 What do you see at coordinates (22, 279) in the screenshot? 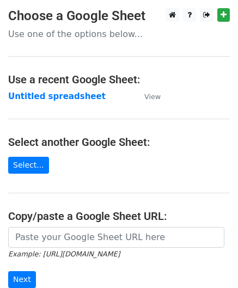
I see `input: Next` at bounding box center [22, 279].